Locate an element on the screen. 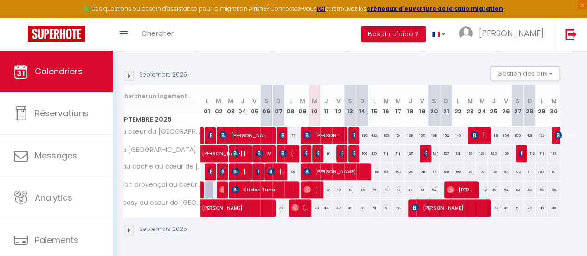 This screenshot has width=587, height=256. span: Analytics is located at coordinates (53, 197).